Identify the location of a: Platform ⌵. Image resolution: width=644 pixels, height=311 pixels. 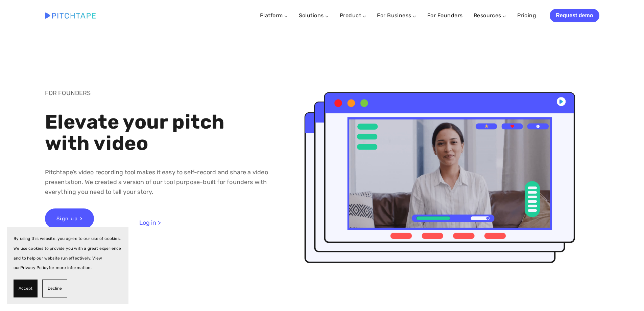
(274, 15).